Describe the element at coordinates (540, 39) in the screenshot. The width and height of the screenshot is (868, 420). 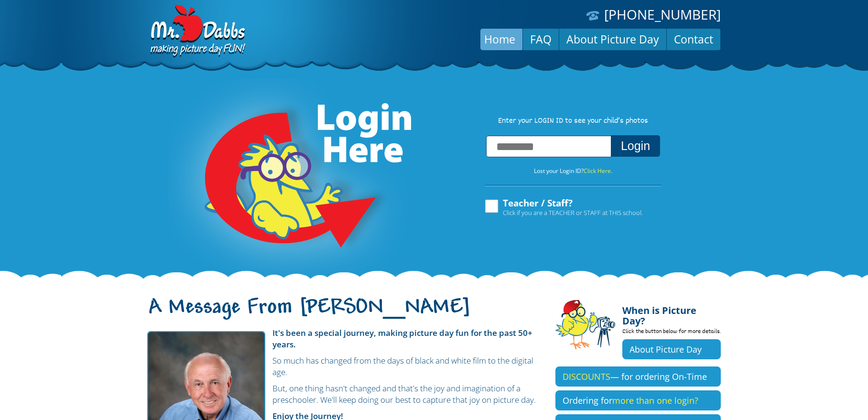
I see `a: FAQ` at that location.